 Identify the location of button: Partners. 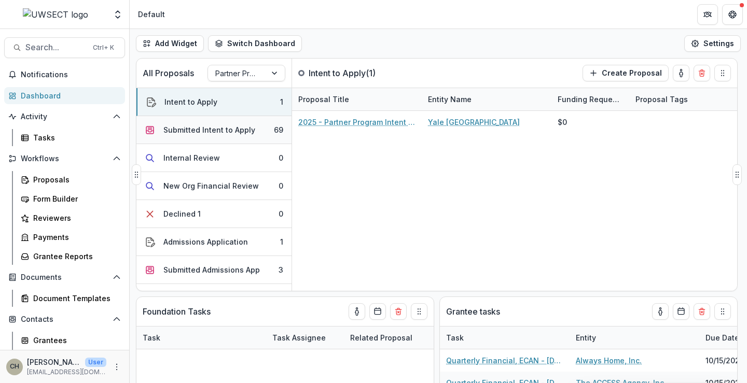
(708, 15).